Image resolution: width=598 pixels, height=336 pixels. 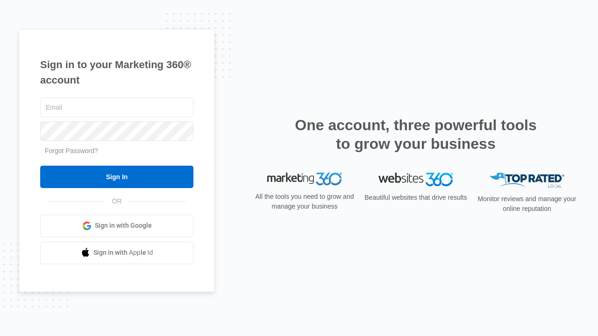 I want to click on h1: Sign in to your Marketing 360® account, so click(x=117, y=72).